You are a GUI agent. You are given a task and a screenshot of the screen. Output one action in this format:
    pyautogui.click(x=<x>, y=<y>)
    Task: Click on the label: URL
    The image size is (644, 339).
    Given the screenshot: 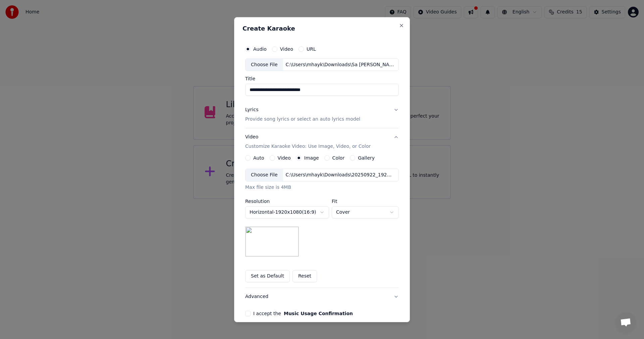 What is the action you would take?
    pyautogui.click(x=311, y=49)
    